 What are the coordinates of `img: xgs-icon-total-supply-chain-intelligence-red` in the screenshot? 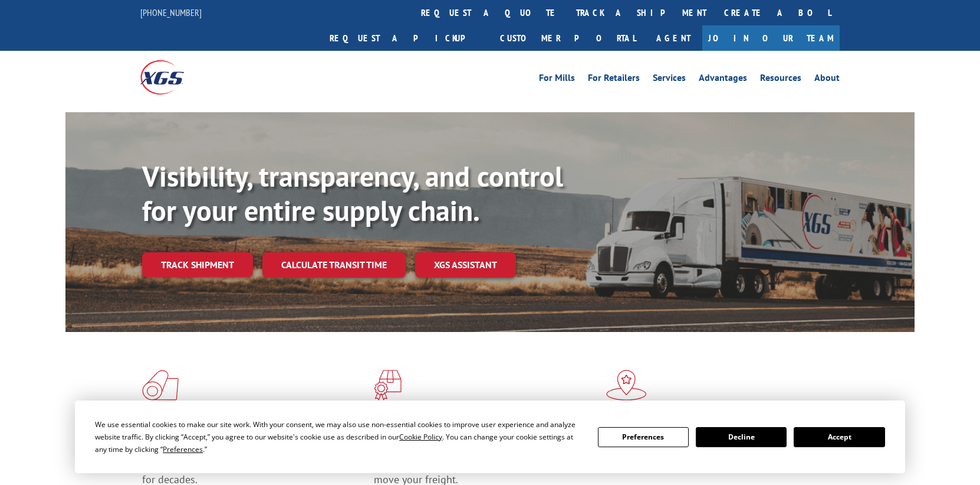 It's located at (160, 385).